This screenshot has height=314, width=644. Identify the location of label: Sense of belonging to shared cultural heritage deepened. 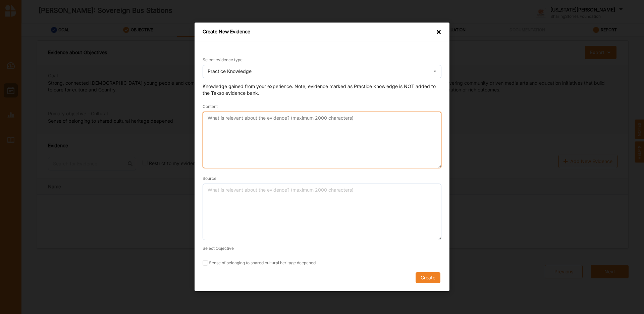
(322, 263).